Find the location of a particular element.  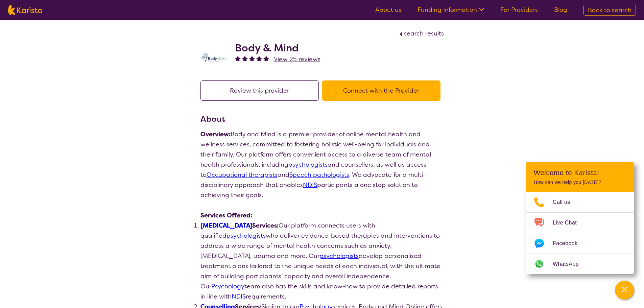

button: Connect with the Provider is located at coordinates (381, 91).